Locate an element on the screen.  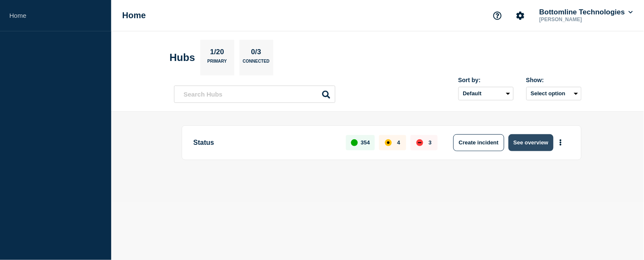
p: 1/20 is located at coordinates (217, 53).